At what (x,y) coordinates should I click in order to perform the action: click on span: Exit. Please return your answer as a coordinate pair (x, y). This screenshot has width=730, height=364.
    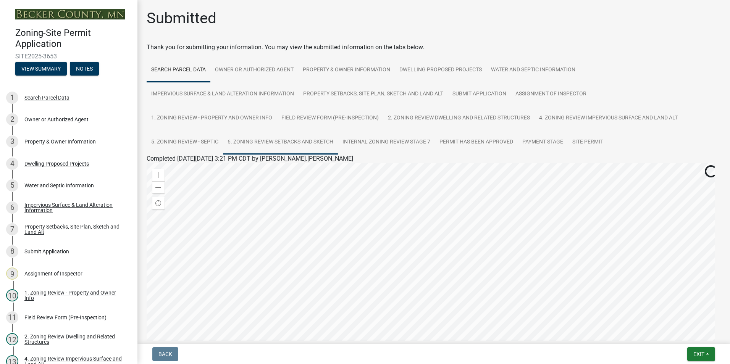
    Looking at the image, I should click on (699, 354).